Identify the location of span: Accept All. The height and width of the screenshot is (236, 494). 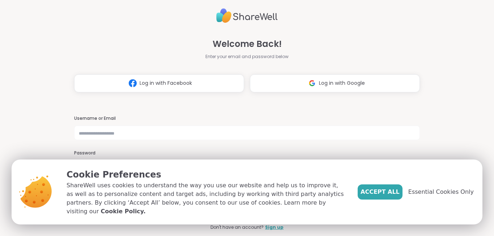
(380, 192).